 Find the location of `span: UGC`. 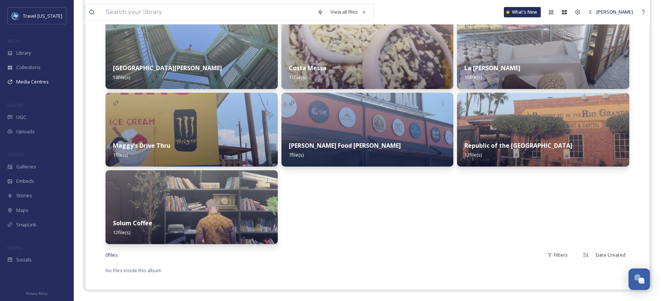

span: UGC is located at coordinates (21, 117).